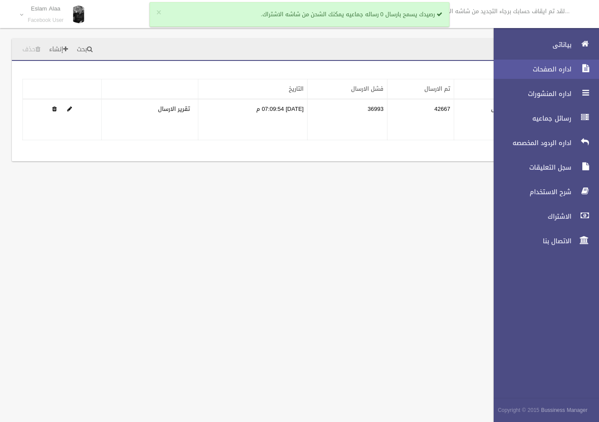 The height and width of the screenshot is (422, 599). I want to click on span: اداره المنشورات, so click(530, 94).